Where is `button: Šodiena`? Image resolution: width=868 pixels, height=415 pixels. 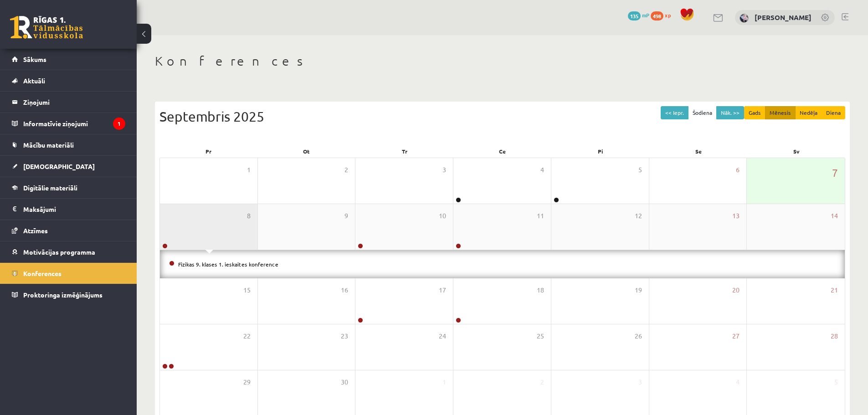
button: Šodiena is located at coordinates (703, 113).